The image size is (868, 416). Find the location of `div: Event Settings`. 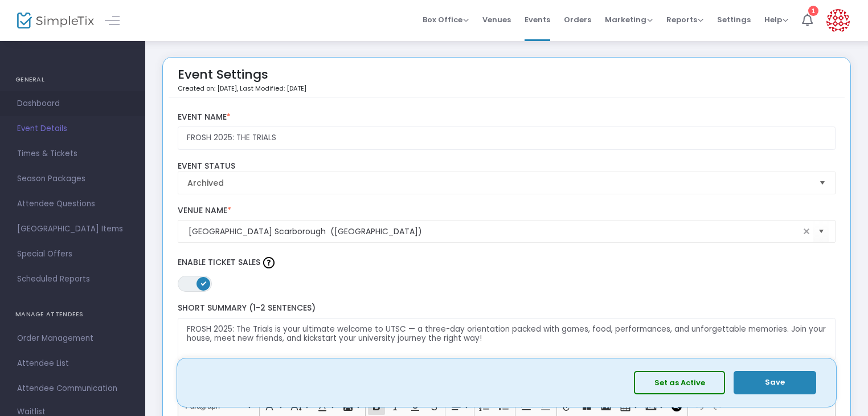

div: Event Settings is located at coordinates (242, 80).